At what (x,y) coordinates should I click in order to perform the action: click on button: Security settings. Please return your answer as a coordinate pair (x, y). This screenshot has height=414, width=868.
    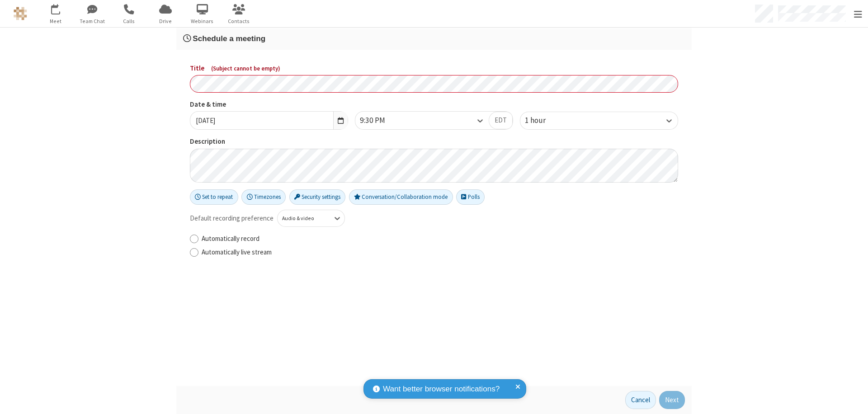
    Looking at the image, I should click on (317, 197).